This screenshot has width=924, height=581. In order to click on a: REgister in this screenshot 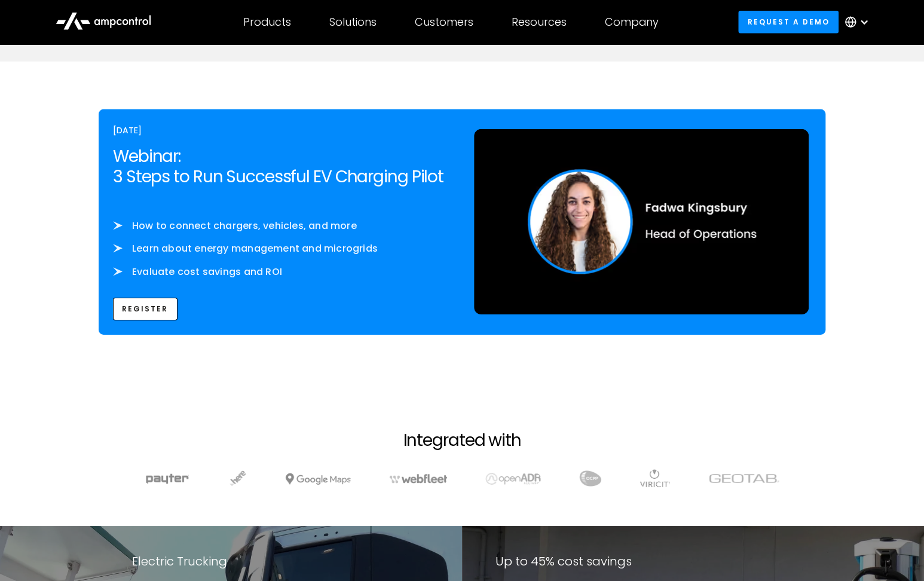, I will do `click(145, 308)`.